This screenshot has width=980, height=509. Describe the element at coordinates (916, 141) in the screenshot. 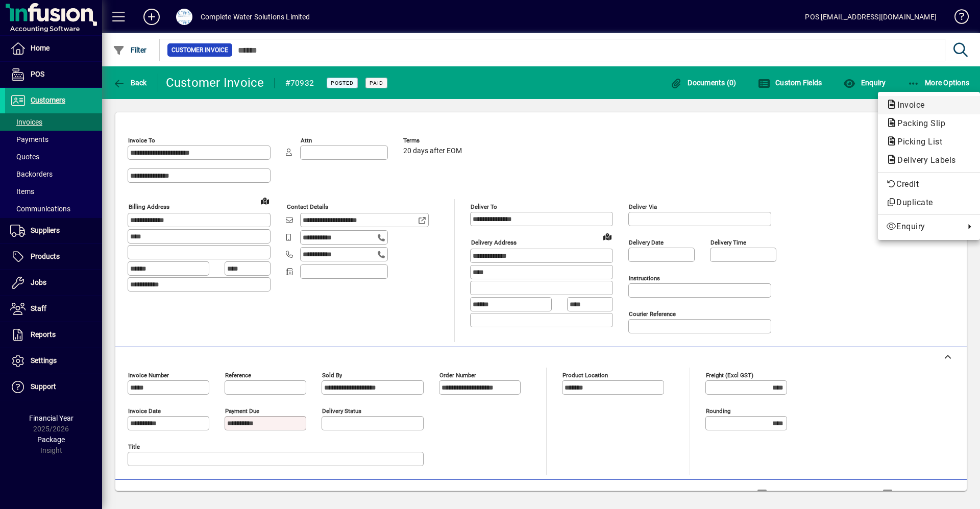

I see `span: Picking List` at that location.